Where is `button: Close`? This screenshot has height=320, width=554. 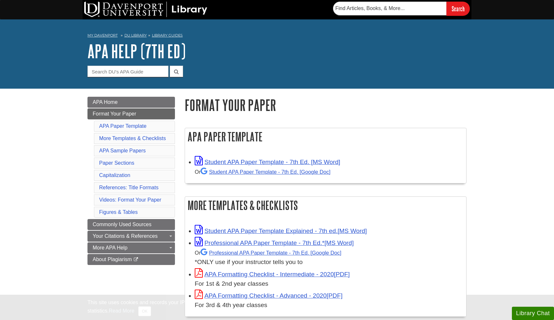
button: Close is located at coordinates (144, 311).